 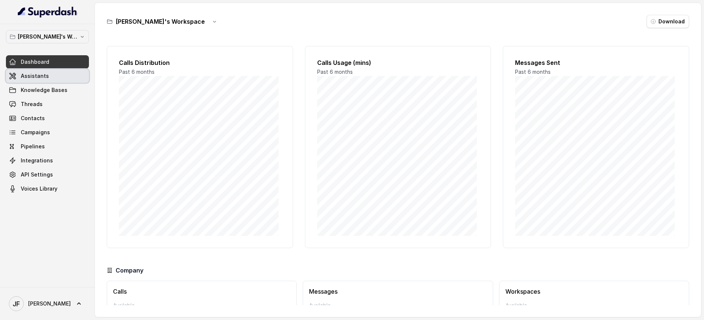 I want to click on button: Download, so click(x=667, y=21).